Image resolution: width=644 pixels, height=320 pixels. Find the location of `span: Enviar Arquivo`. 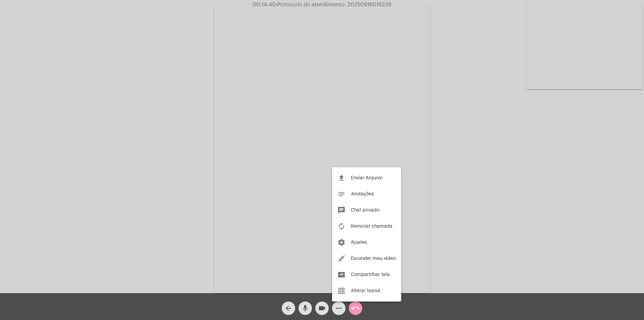

span: Enviar Arquivo is located at coordinates (366, 178).